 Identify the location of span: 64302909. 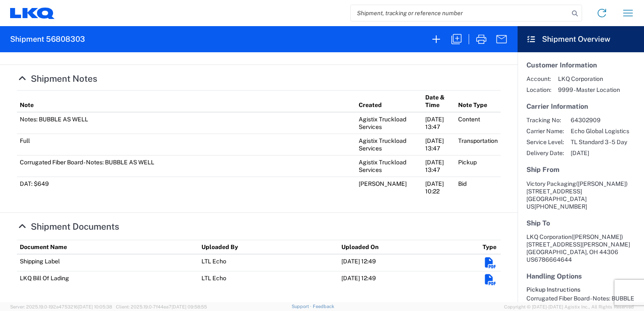
(600, 120).